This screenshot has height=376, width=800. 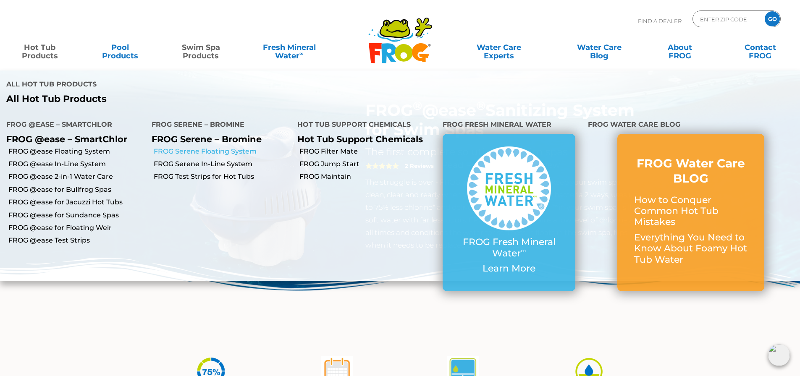 What do you see at coordinates (218, 126) in the screenshot?
I see `h4: FROG Serene – Bromine` at bounding box center [218, 126].